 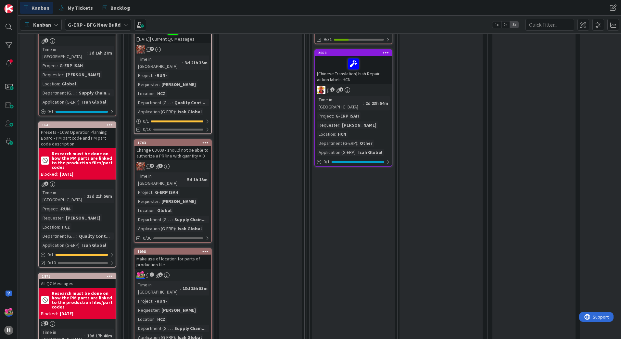 I want to click on div: Make use of location for parts of production file, so click(x=173, y=262).